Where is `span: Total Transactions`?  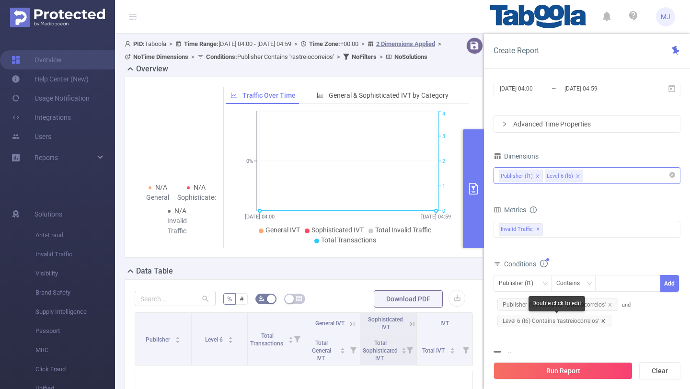
span: Total Transactions is located at coordinates (267, 340).